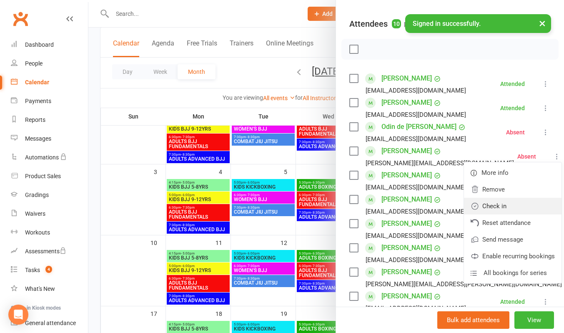 The width and height of the screenshot is (564, 333). What do you see at coordinates (49, 157) in the screenshot?
I see `a: Automations` at bounding box center [49, 157].